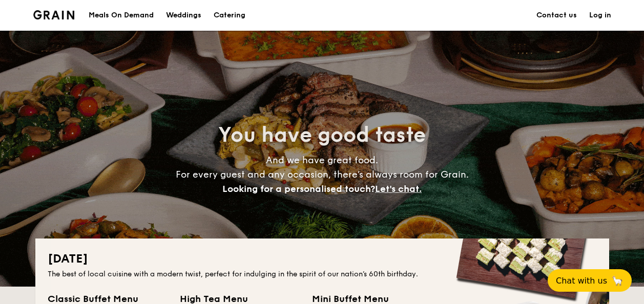 The height and width of the screenshot is (304, 644). Describe the element at coordinates (322, 135) in the screenshot. I see `span: You have good taste` at that location.